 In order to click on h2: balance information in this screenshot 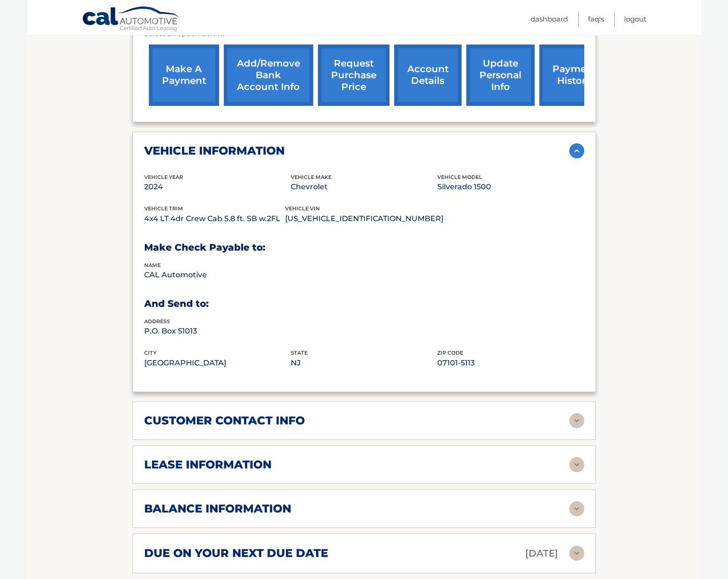, I will do `click(217, 509)`.